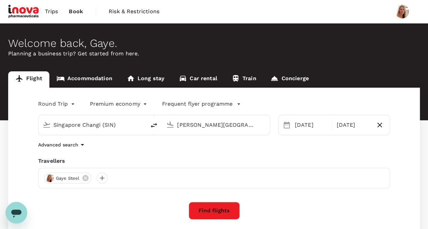 The height and width of the screenshot is (229, 428). What do you see at coordinates (145, 80) in the screenshot?
I see `a: Long stay` at bounding box center [145, 80].